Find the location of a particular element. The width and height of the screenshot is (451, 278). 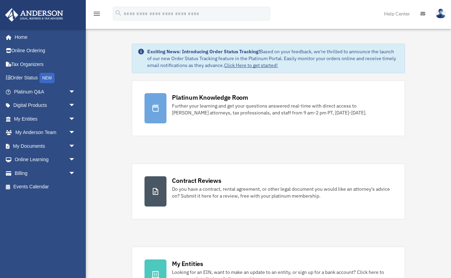

a: Digital Productsarrow_drop_down is located at coordinates (45, 105).